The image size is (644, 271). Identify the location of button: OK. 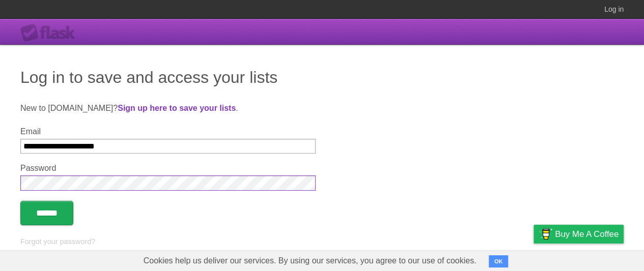
(499, 262).